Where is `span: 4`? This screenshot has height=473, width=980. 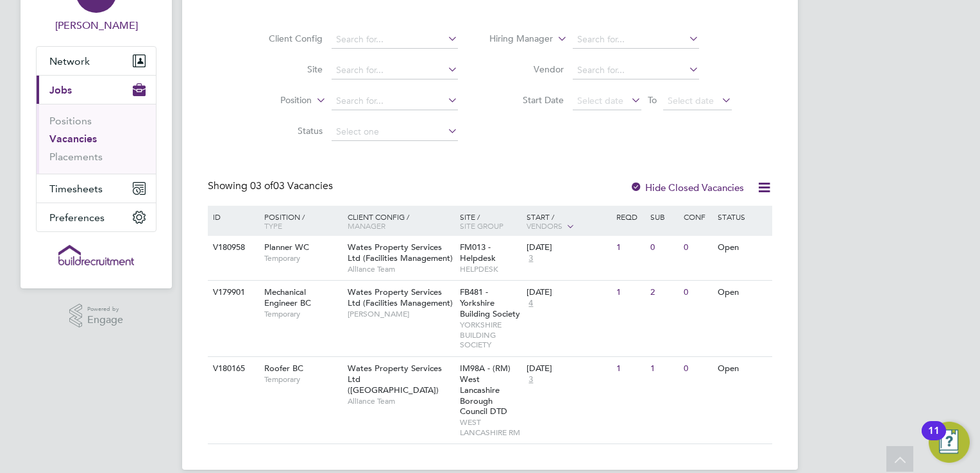 span: 4 is located at coordinates (530, 304).